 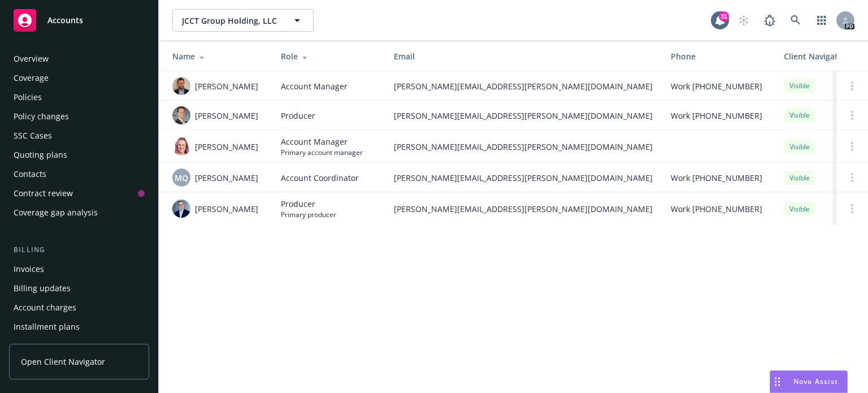 What do you see at coordinates (79, 194) in the screenshot?
I see `a: Contract review` at bounding box center [79, 194].